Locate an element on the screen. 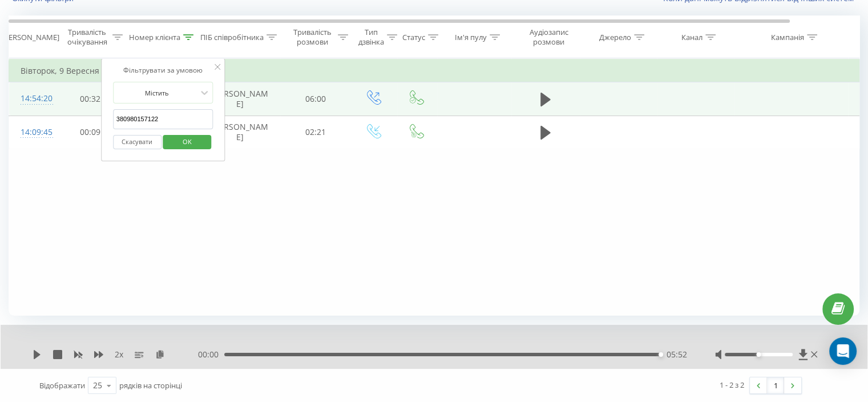 The width and height of the screenshot is (868, 402). div: Статус is located at coordinates (414, 37).